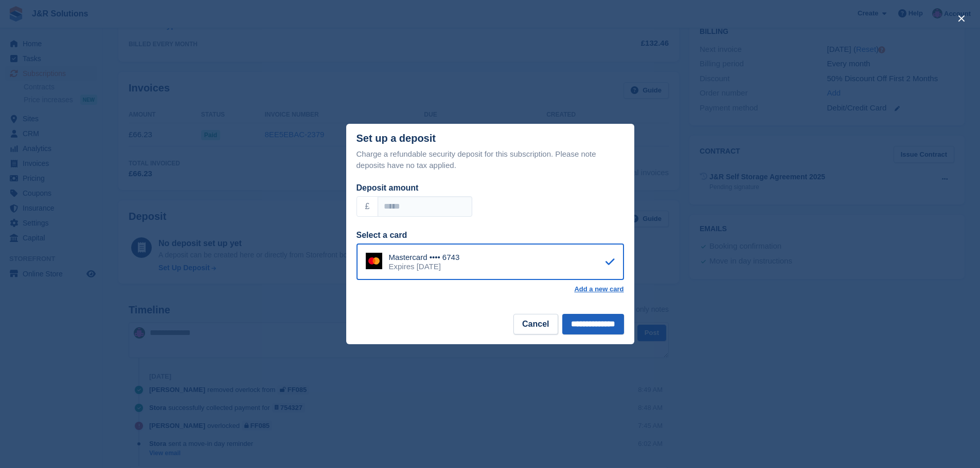 The image size is (980, 468). What do you see at coordinates (396, 138) in the screenshot?
I see `div: Set up a deposit` at bounding box center [396, 138].